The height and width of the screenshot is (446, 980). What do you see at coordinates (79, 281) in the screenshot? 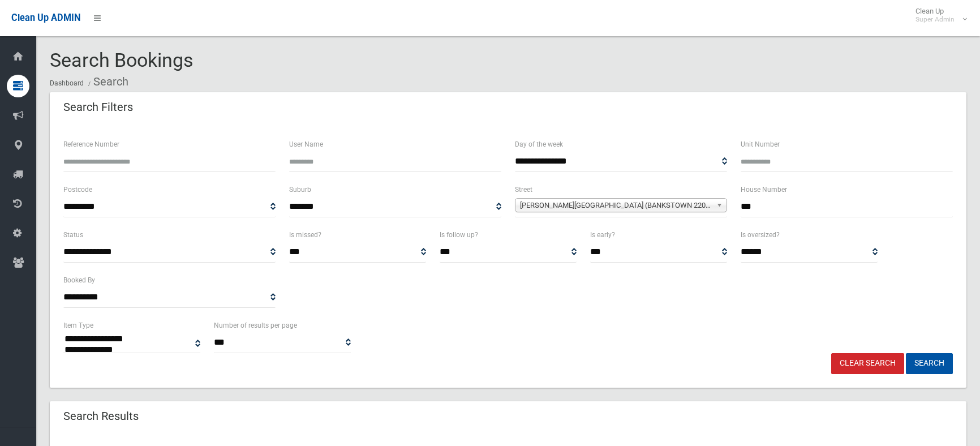
I see `label: Booked By` at bounding box center [79, 281].